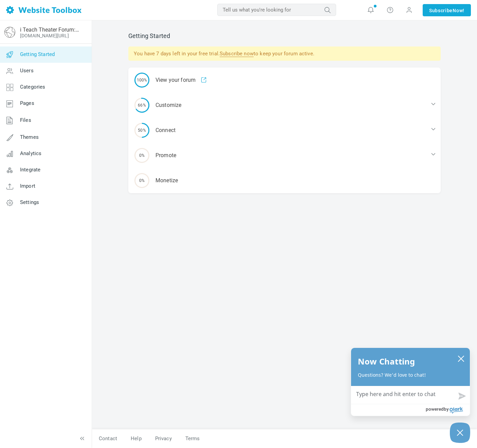  What do you see at coordinates (31, 153) in the screenshot?
I see `span: Analytics` at bounding box center [31, 153].